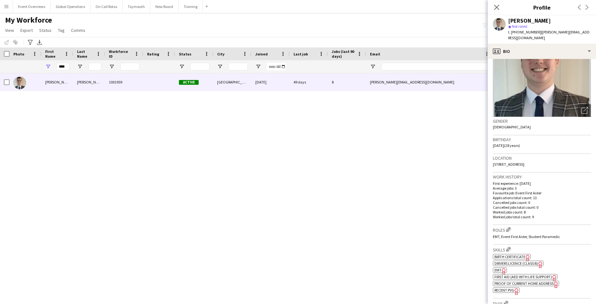 The height and width of the screenshot is (304, 596). I want to click on span: My Workforce, so click(28, 20).